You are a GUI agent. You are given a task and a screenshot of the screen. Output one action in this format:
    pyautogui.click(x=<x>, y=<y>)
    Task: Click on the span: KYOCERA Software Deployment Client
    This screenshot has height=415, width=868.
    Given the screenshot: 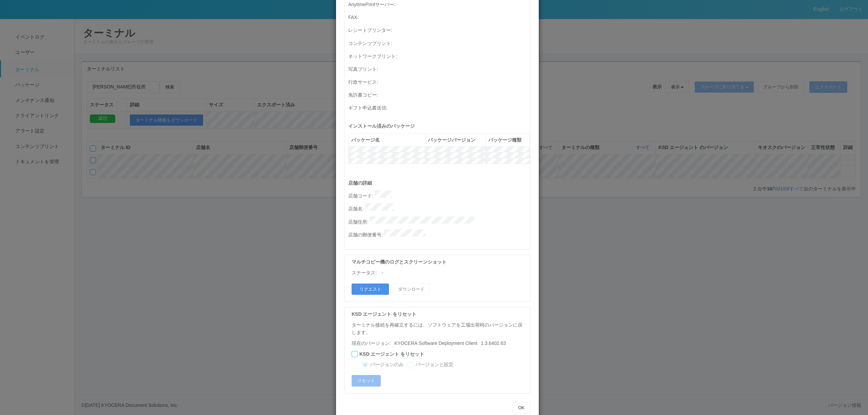 What is the action you would take?
    pyautogui.click(x=435, y=343)
    